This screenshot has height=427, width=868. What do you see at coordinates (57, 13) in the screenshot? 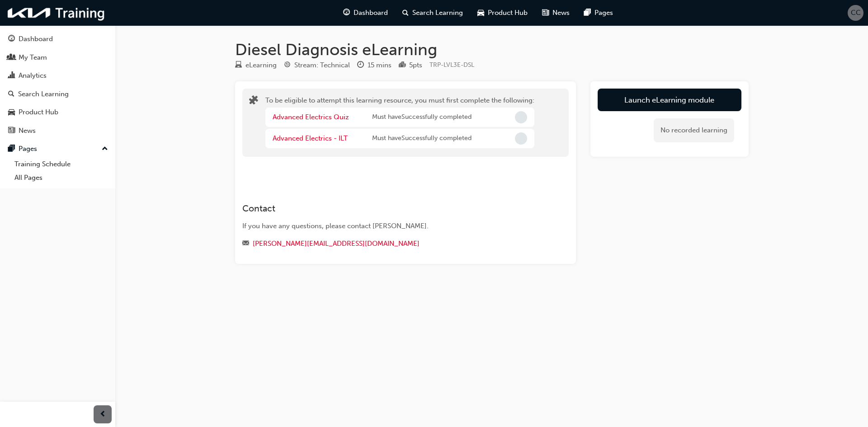
I see `a: kia-training` at bounding box center [57, 13].